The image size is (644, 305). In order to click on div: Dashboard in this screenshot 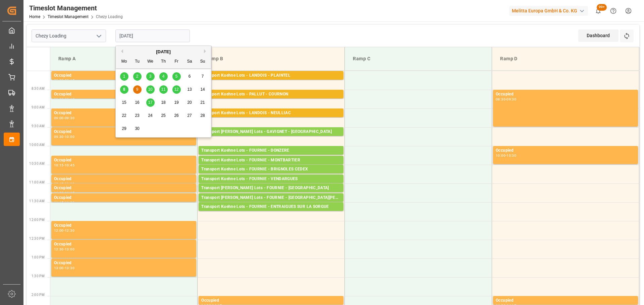, I will do `click(599, 36)`.